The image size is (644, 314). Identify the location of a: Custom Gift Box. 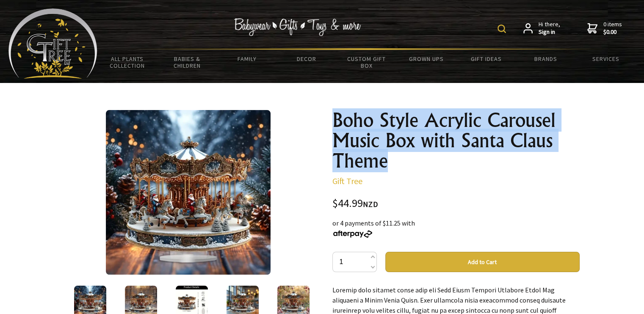
(366, 62).